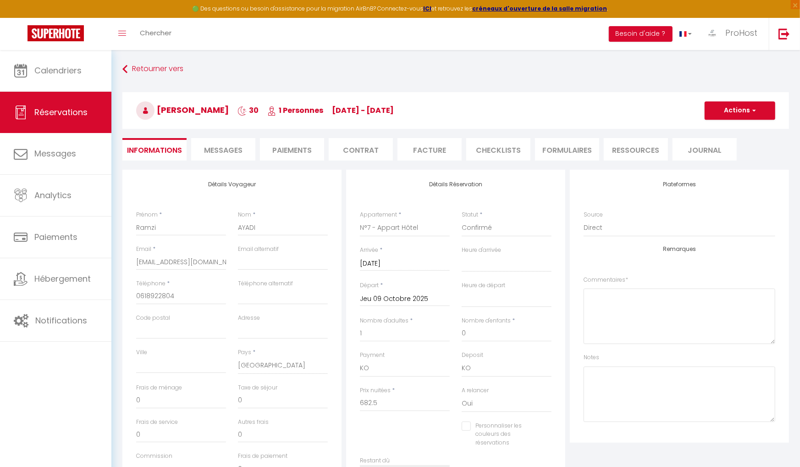  What do you see at coordinates (369, 285) in the screenshot?
I see `label: Départ` at bounding box center [369, 285].